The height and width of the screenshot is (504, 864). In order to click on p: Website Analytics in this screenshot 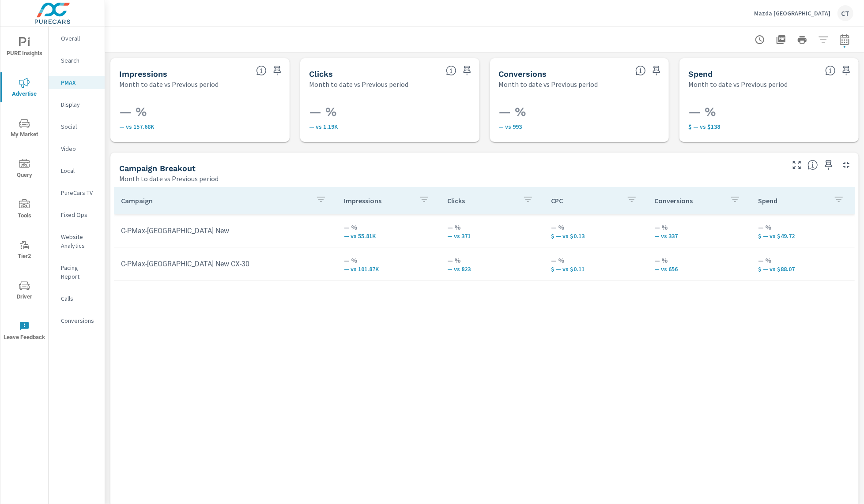, I will do `click(79, 241)`.